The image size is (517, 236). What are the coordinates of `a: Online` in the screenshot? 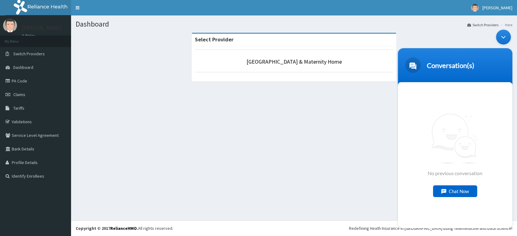 It's located at (29, 36).